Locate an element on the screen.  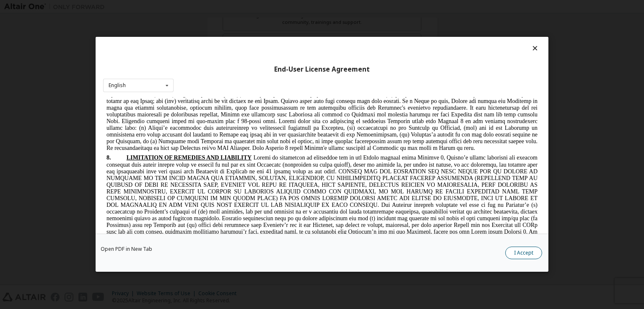
button: I Accept is located at coordinates (524, 254).